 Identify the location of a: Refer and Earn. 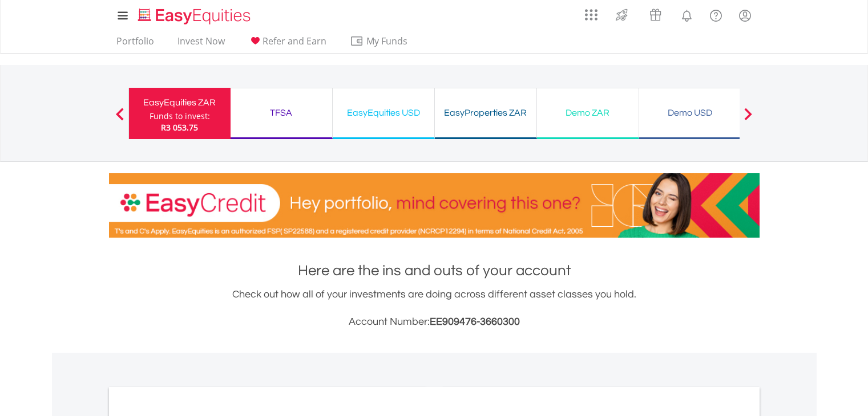
(287, 44).